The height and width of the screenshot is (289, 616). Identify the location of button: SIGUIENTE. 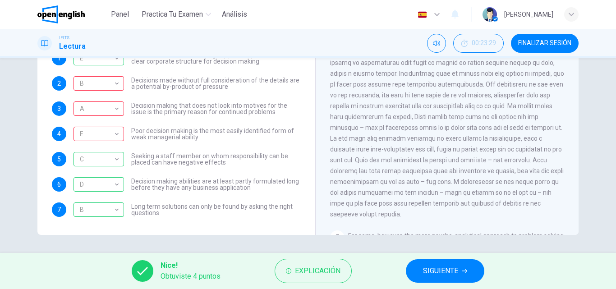
(445, 271).